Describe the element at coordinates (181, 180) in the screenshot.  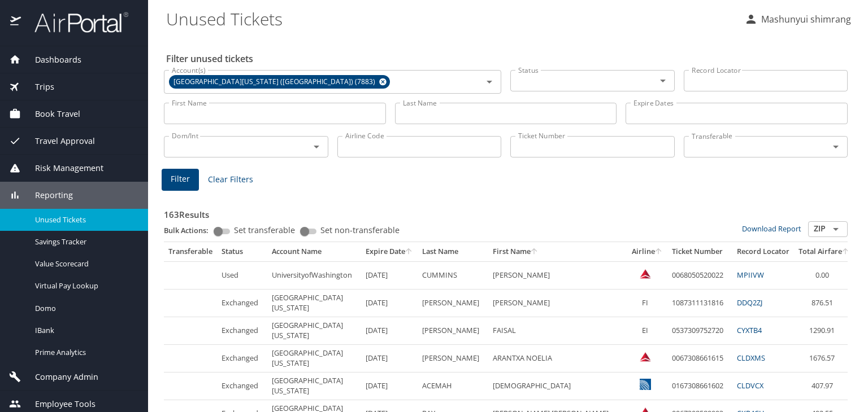
I see `button: Filter` at that location.